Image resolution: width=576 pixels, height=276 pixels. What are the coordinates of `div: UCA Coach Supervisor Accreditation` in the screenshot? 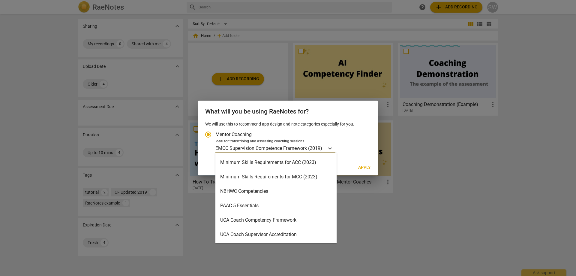 It's located at (276, 234).